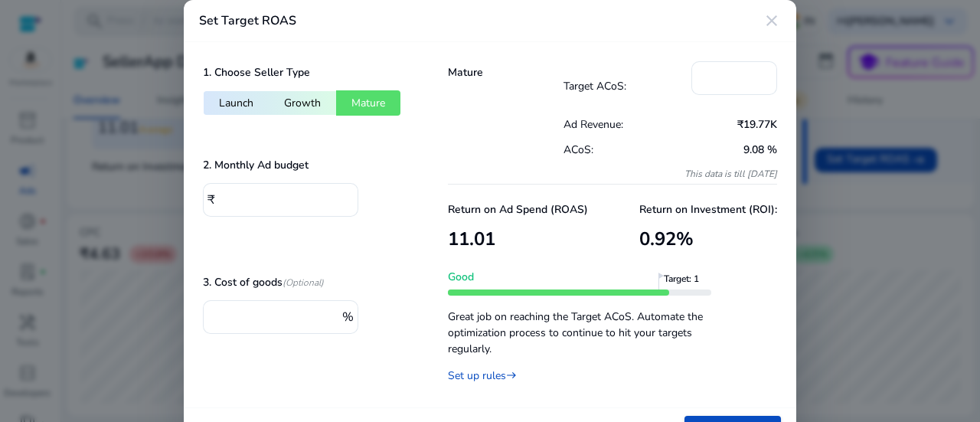 This screenshot has height=422, width=980. I want to click on h3: 11.01, so click(517, 239).